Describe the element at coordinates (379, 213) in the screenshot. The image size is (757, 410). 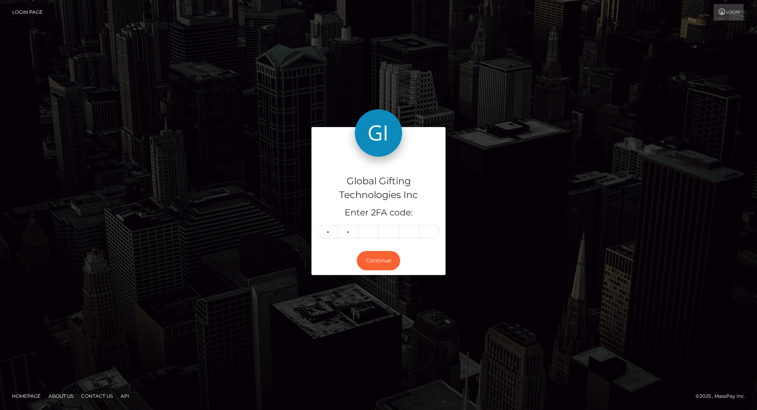
I see `h5: Enter 2FA code:` at that location.